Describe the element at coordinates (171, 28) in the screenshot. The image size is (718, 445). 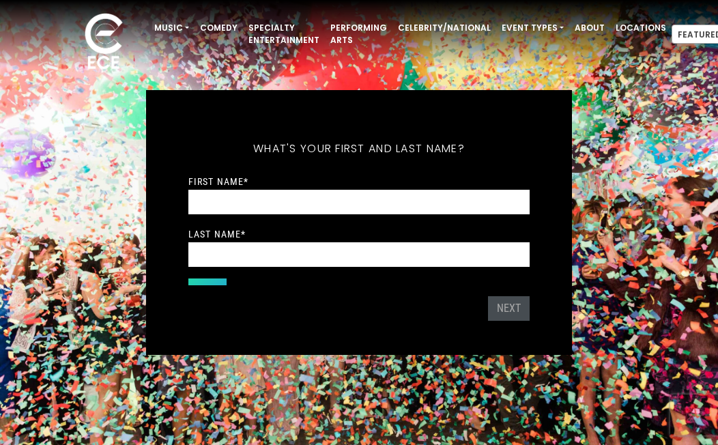
I see `a: Music` at that location.